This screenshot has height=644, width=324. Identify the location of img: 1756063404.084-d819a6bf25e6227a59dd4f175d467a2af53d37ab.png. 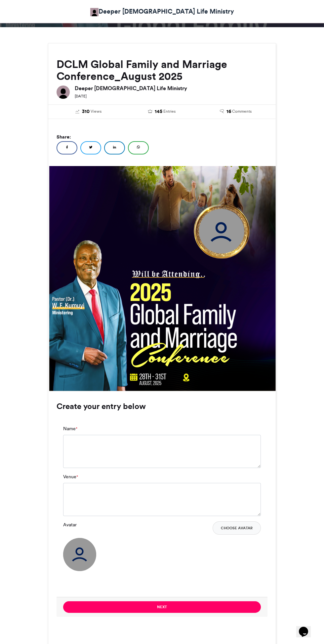
(162, 278).